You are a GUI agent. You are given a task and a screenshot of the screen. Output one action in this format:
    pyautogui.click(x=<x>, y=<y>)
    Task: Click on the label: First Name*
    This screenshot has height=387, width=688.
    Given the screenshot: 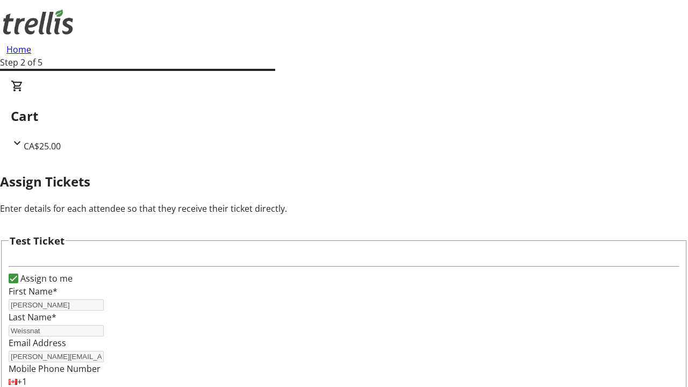 What is the action you would take?
    pyautogui.click(x=33, y=291)
    